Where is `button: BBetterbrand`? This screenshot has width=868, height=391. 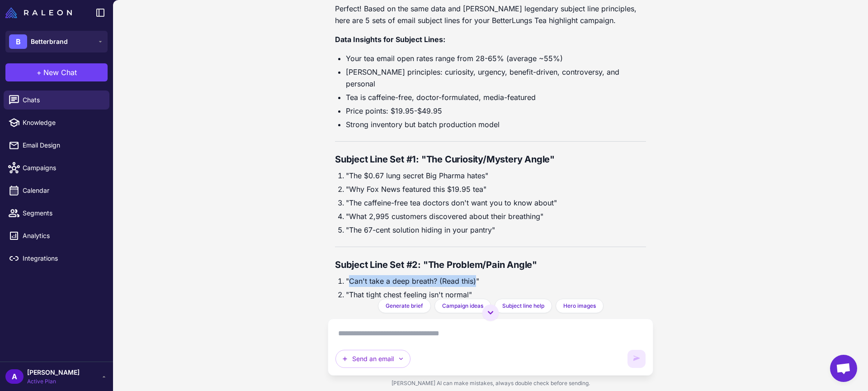
button: BBetterbrand is located at coordinates (56, 41).